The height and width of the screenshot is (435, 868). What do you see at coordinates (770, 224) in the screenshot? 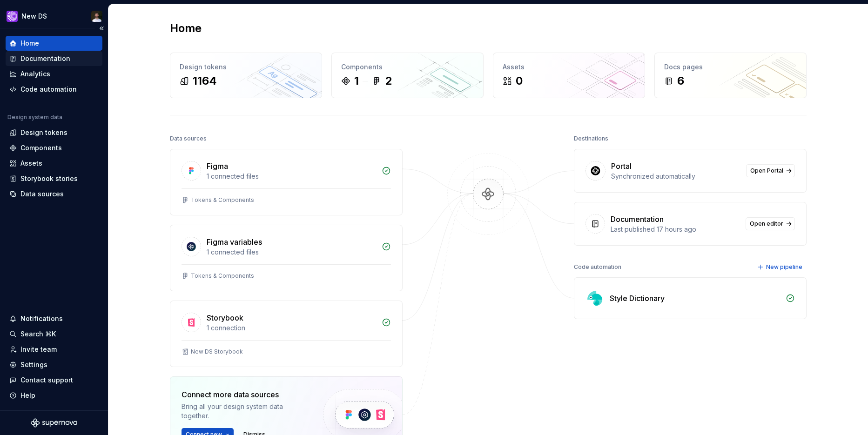
I see `a: Open editor` at bounding box center [770, 224].